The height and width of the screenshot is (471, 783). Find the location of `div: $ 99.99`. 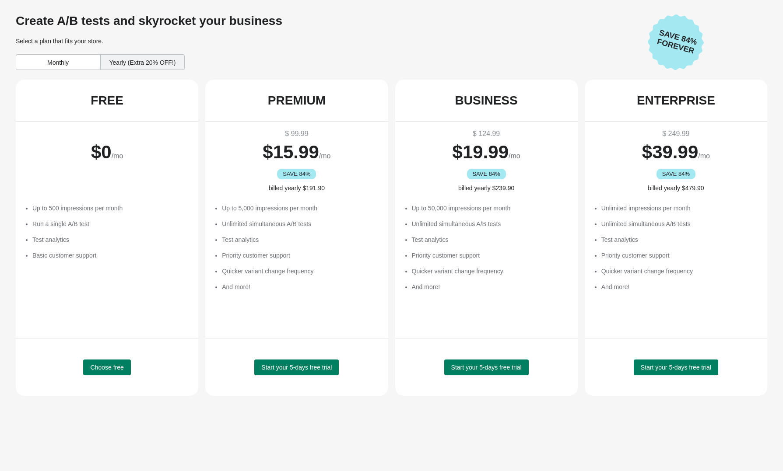

div: $ 99.99 is located at coordinates (296, 134).